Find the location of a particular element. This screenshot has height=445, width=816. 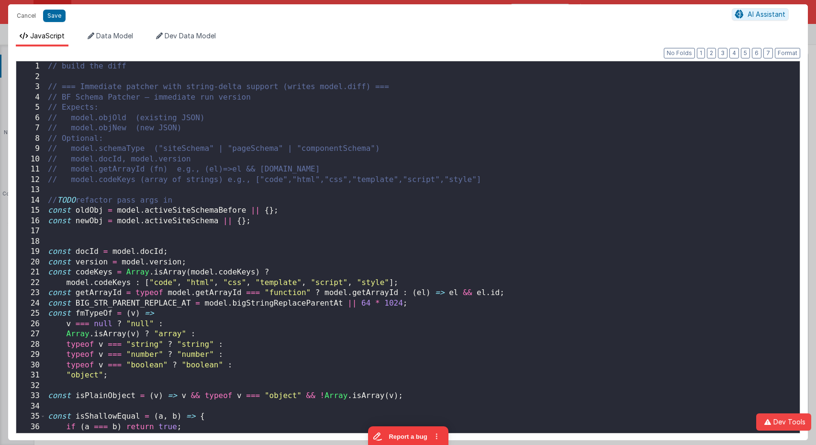

div: 2 is located at coordinates (31, 77).